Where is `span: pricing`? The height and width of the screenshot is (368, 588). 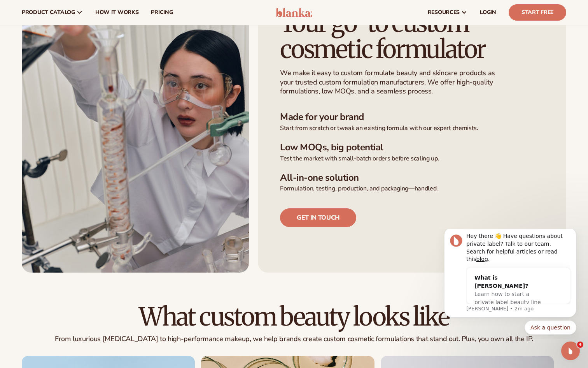
span: pricing is located at coordinates (162, 12).